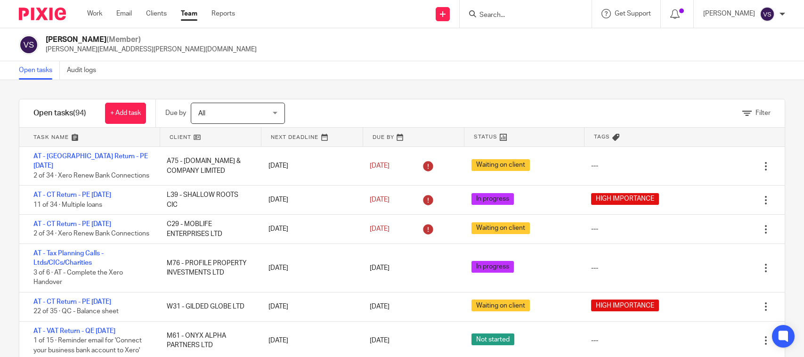 Image resolution: width=804 pixels, height=357 pixels. Describe the element at coordinates (39, 70) in the screenshot. I see `a: Open tasks` at that location.